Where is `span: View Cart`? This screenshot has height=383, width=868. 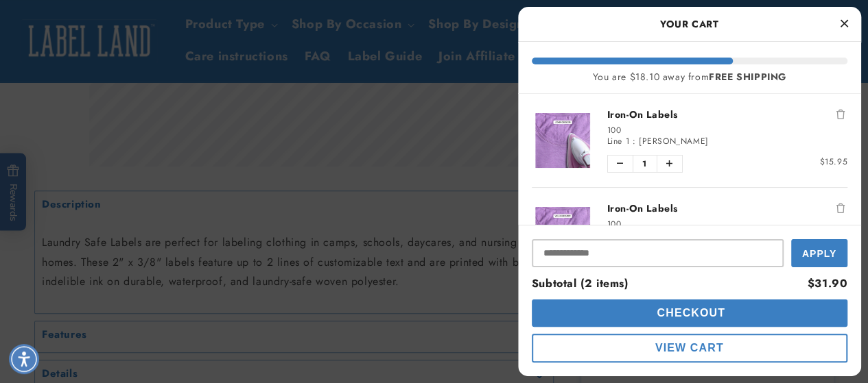
span: View Cart is located at coordinates (689, 347).